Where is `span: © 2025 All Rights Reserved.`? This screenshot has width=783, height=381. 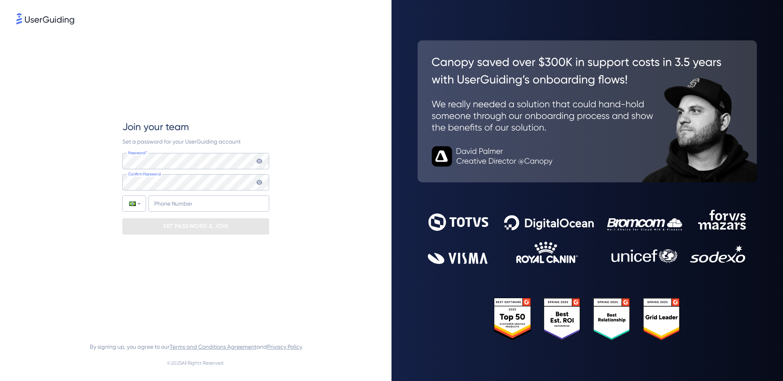
span: © 2025 All Rights Reserved. is located at coordinates (196, 363).